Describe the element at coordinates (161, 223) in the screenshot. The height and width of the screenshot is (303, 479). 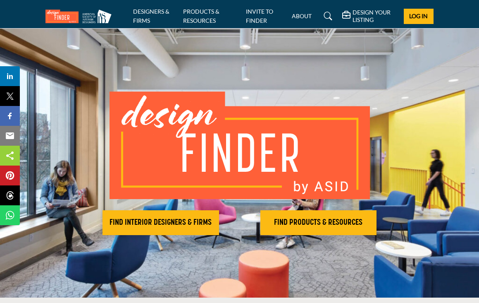
I see `h2: FIND INTERIOR DESIGNERS & FIRMS` at that location.